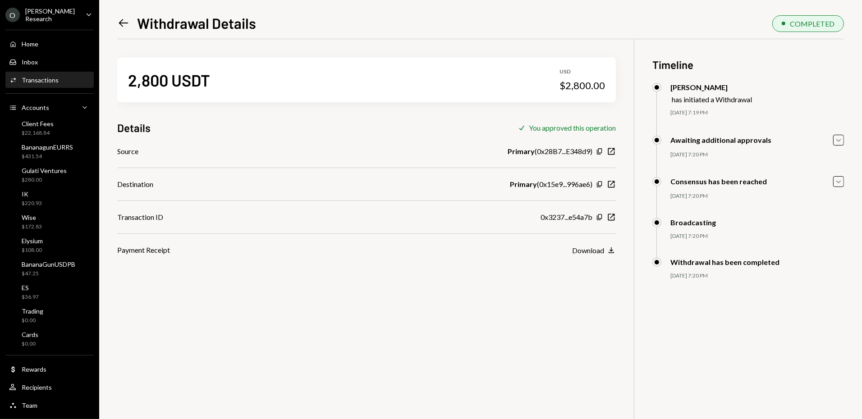 The width and height of the screenshot is (862, 419). I want to click on div: Team, so click(29, 405).